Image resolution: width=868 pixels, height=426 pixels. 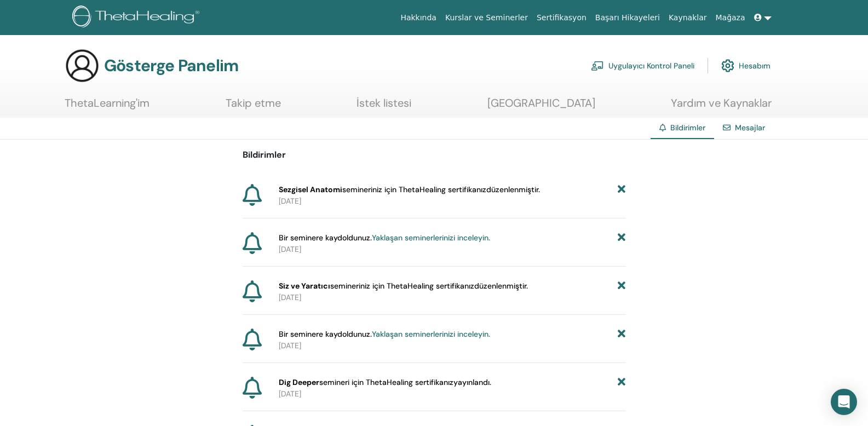 What do you see at coordinates (750, 128) in the screenshot?
I see `a: Mesajlar` at bounding box center [750, 128].